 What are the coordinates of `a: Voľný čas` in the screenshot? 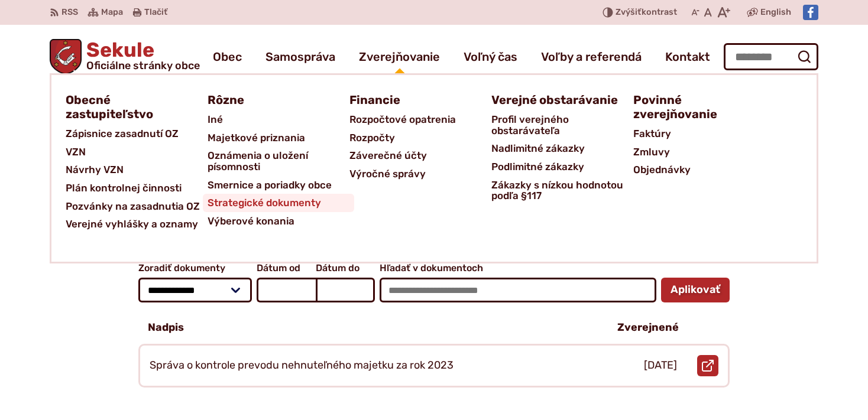 It's located at (490, 57).